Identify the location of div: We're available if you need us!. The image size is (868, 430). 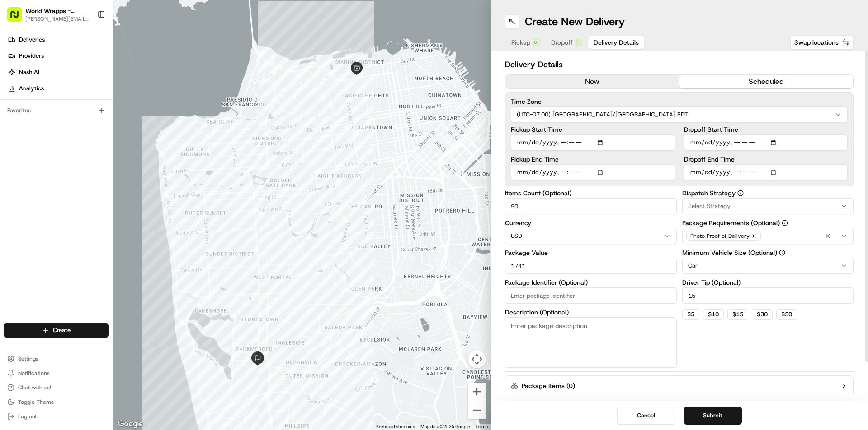
(72, 99).